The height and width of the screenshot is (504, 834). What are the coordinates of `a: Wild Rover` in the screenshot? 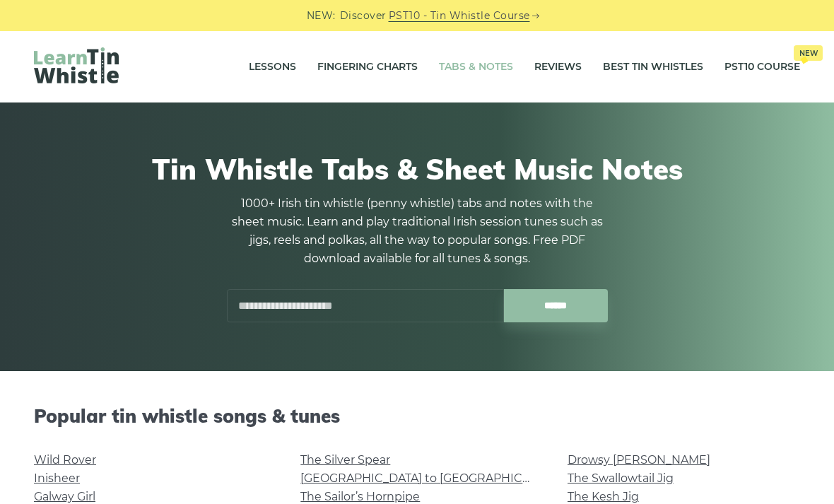 It's located at (65, 459).